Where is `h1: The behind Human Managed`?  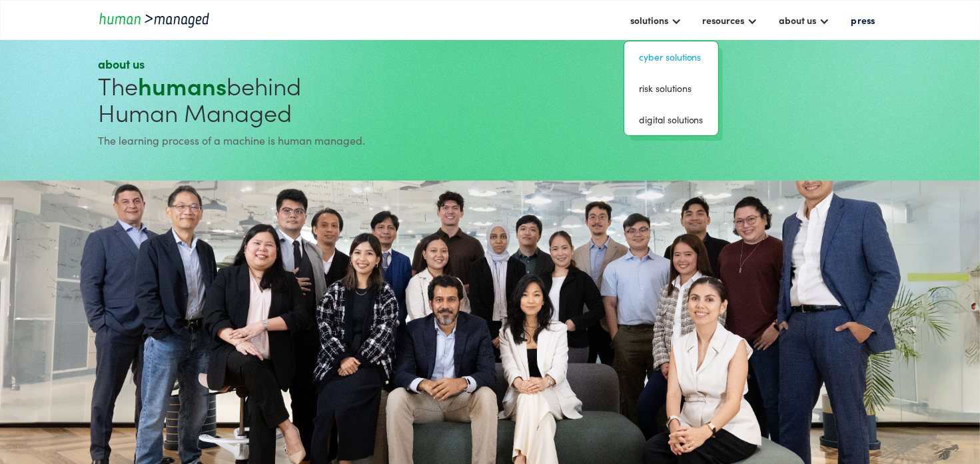 h1: The behind Human Managed is located at coordinates (291, 99).